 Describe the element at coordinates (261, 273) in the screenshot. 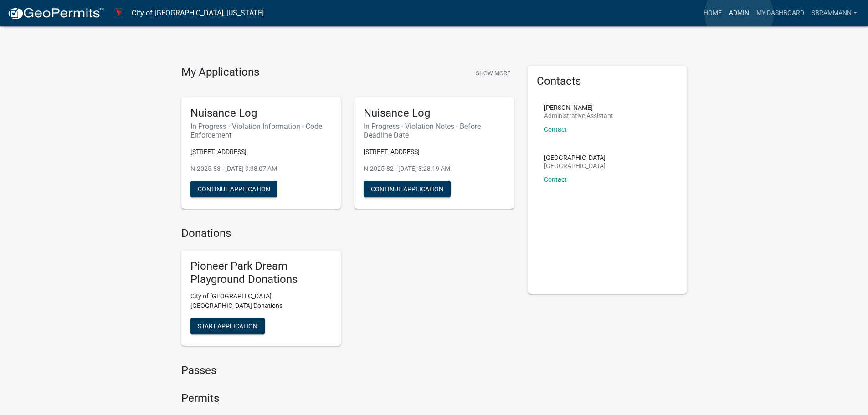

I see `h5: Pioneer Park Dream Playground Donations` at that location.